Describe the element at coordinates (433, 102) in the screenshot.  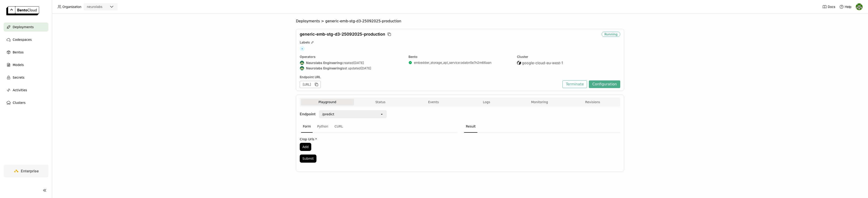
I see `button: Events` at that location.